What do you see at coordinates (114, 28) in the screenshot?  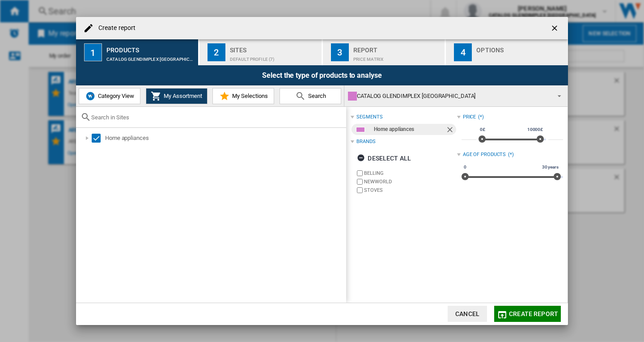 I see `h4: Create report` at bounding box center [114, 28].